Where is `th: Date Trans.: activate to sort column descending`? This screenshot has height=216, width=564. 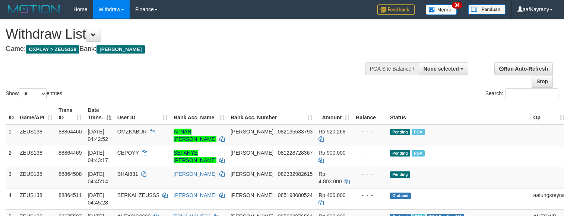
th: Date Trans.: activate to sort column descending is located at coordinates (99, 114).